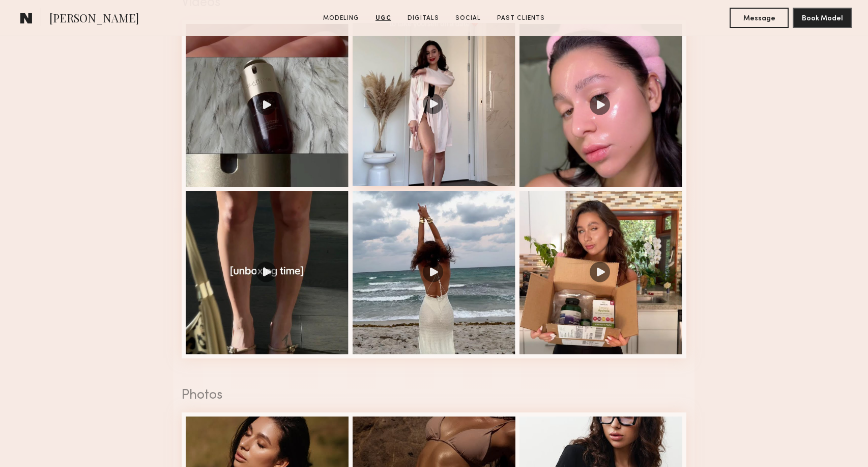  Describe the element at coordinates (383, 18) in the screenshot. I see `a: UGC` at that location.